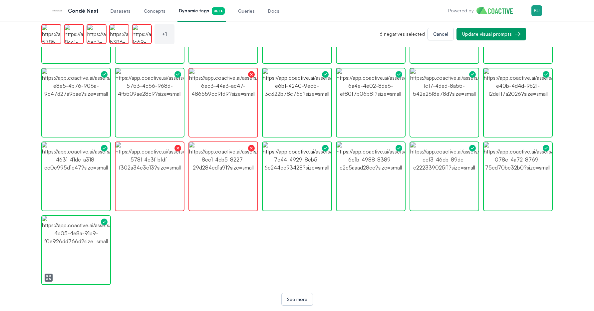 The width and height of the screenshot is (594, 311). Describe the element at coordinates (155, 11) in the screenshot. I see `span: Concepts` at that location.